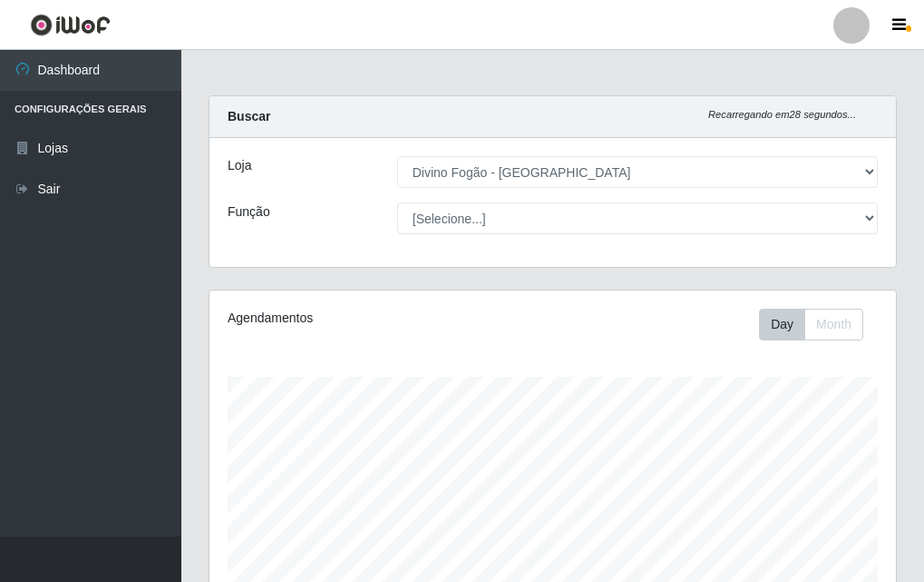  What do you see at coordinates (781, 114) in the screenshot?
I see `i: Recarregando em 28 segundos...` at bounding box center [781, 114].